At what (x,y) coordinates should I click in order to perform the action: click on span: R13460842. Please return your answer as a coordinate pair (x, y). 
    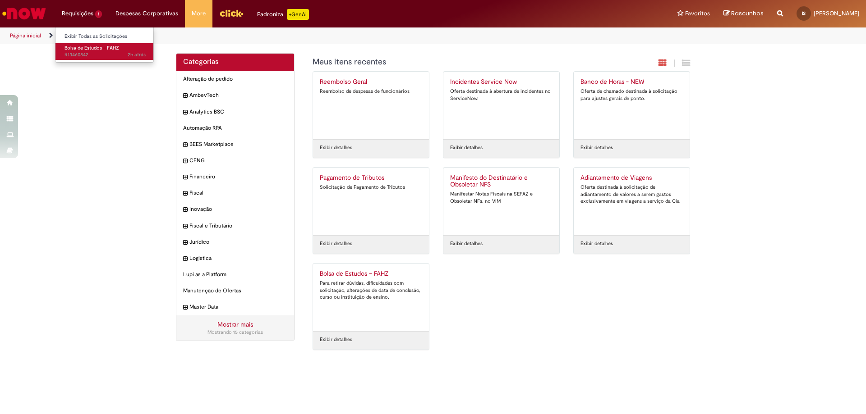
    Looking at the image, I should click on (105, 55).